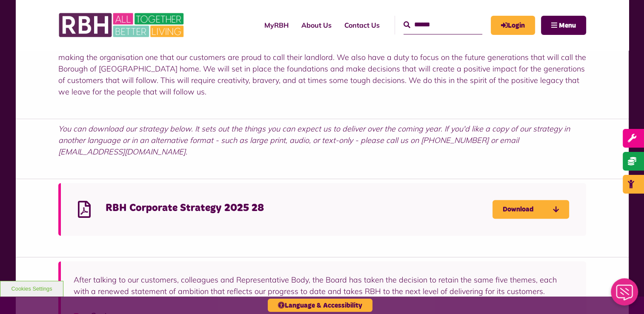 The width and height of the screenshot is (644, 314). Describe the element at coordinates (323, 285) in the screenshot. I see `p: After talking to our customers, colleagues and Representative Body, the Board has taken the decis...` at that location.